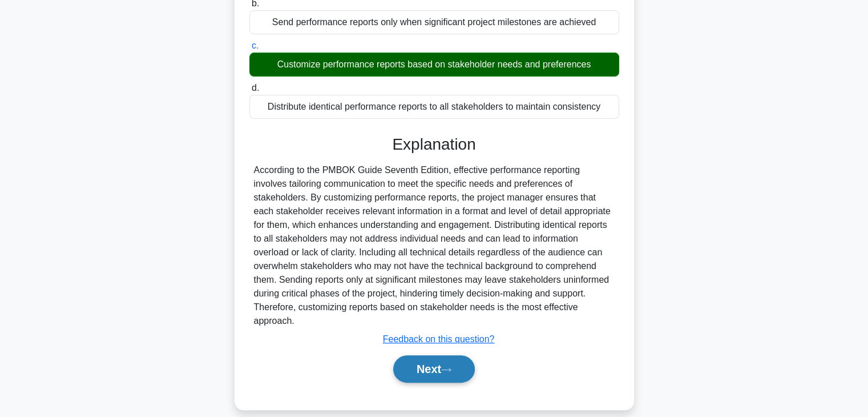  Describe the element at coordinates (439, 339) in the screenshot. I see `u: Feedback on this question?` at that location.